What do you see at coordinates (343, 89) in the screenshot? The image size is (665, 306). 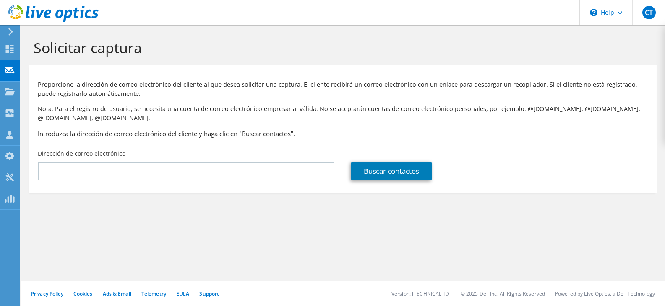 I see `p: Proporcione la dirección de correo electrónico del cliente al que desea solicitar una captura. El...` at bounding box center [343, 89].